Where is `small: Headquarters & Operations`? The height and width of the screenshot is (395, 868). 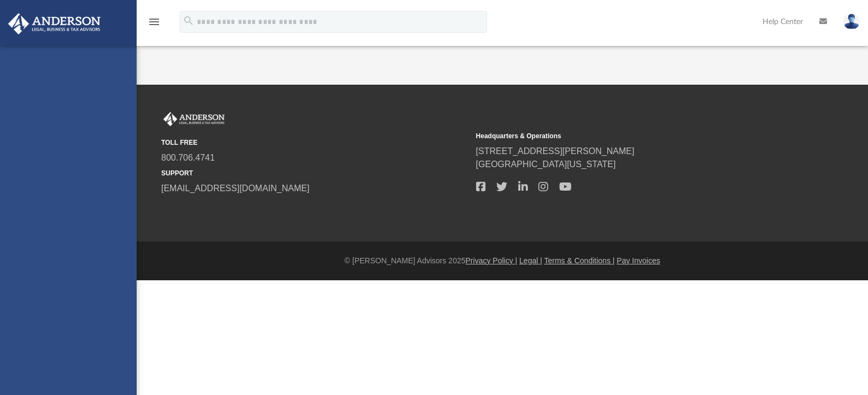 small: Headquarters & Operations is located at coordinates (630, 136).